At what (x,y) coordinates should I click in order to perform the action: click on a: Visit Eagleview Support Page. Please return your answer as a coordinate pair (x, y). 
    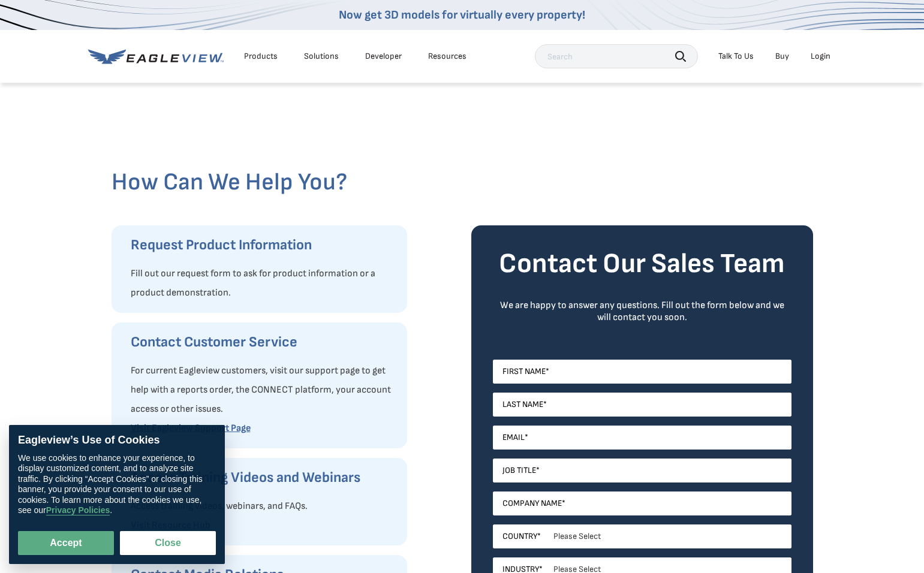
    Looking at the image, I should click on (191, 428).